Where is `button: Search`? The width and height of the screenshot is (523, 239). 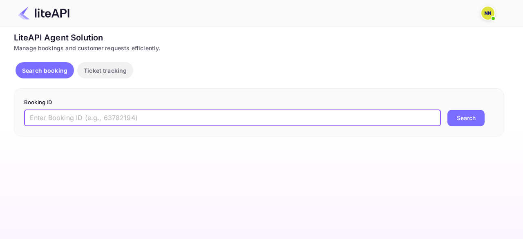 button: Search is located at coordinates (466, 118).